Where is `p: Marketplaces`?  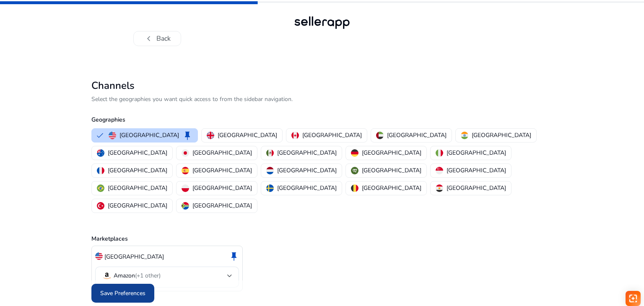
p: Marketplaces is located at coordinates (322, 239).